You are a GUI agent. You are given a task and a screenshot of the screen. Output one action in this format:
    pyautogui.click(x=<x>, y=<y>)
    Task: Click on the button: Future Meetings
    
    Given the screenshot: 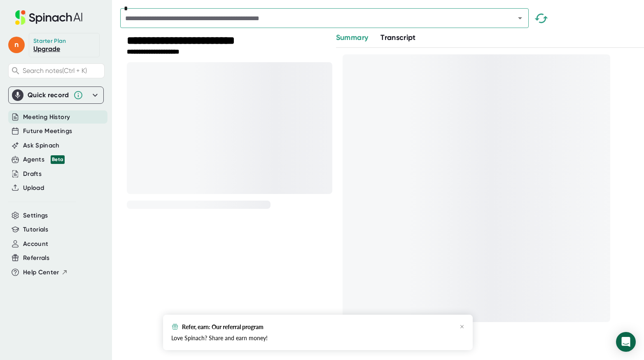 What is the action you would take?
    pyautogui.click(x=47, y=131)
    